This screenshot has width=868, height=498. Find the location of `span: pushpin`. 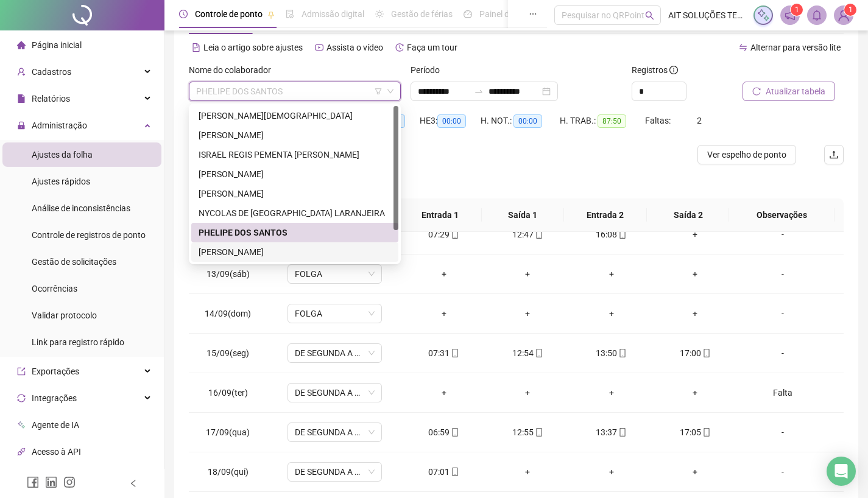

span: pushpin is located at coordinates (271, 15).